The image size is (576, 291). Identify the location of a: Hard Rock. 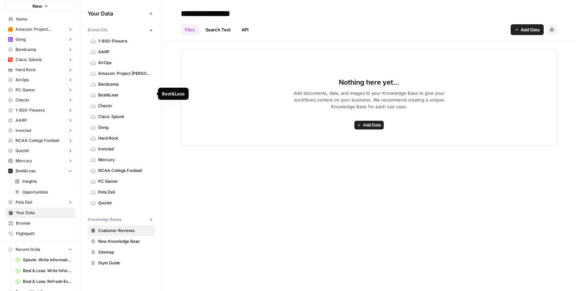
(121, 138).